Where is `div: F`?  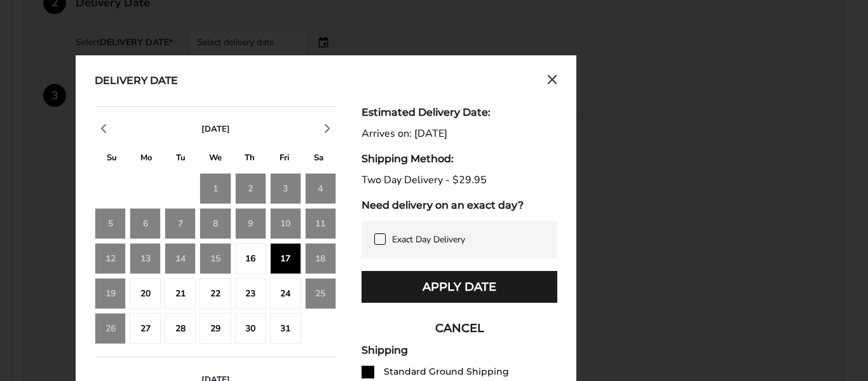
div: F is located at coordinates (283, 159).